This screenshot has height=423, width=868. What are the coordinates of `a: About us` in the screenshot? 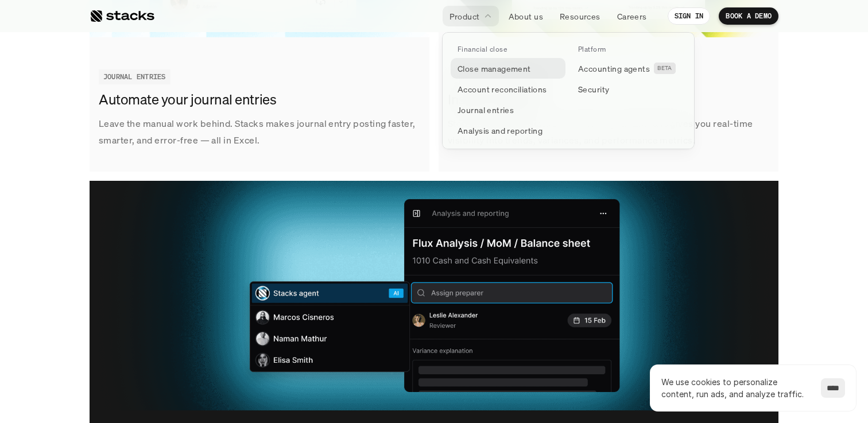 It's located at (526, 16).